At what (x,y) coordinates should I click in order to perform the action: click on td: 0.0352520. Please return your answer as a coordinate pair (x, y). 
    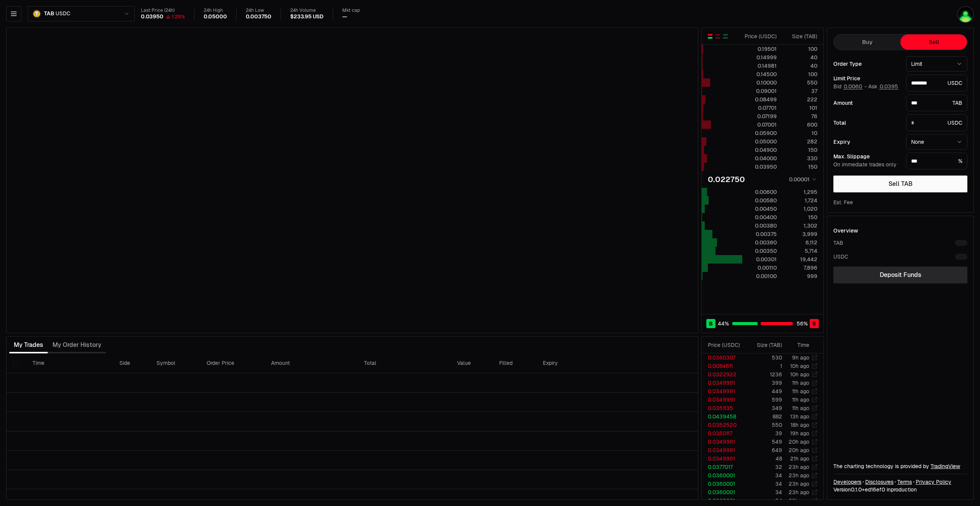
    Looking at the image, I should click on (723, 425).